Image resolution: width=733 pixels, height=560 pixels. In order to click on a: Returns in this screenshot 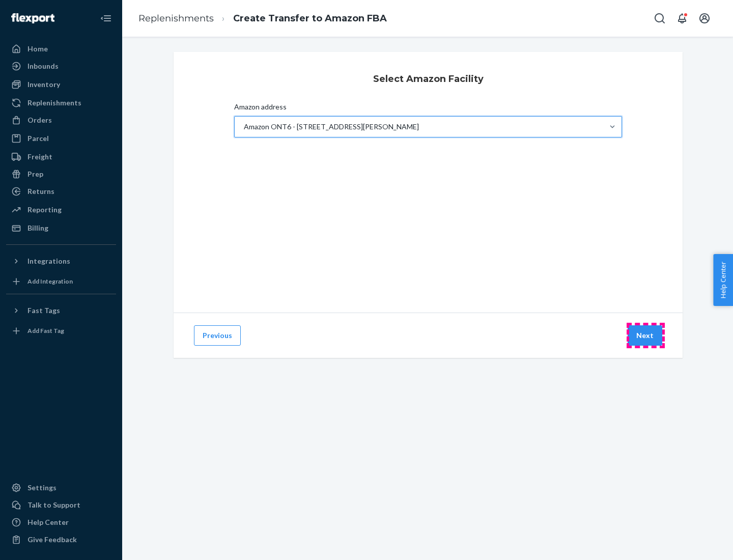, I will do `click(61, 191)`.